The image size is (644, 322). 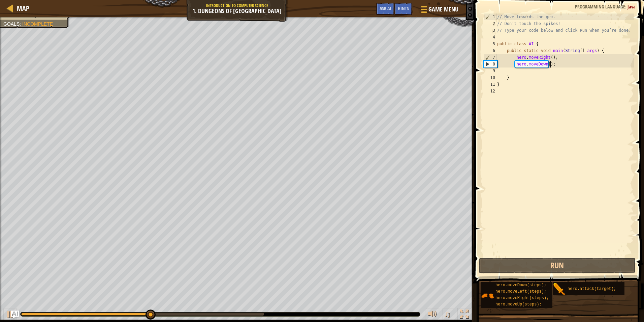 I want to click on div: 5, so click(x=491, y=44).